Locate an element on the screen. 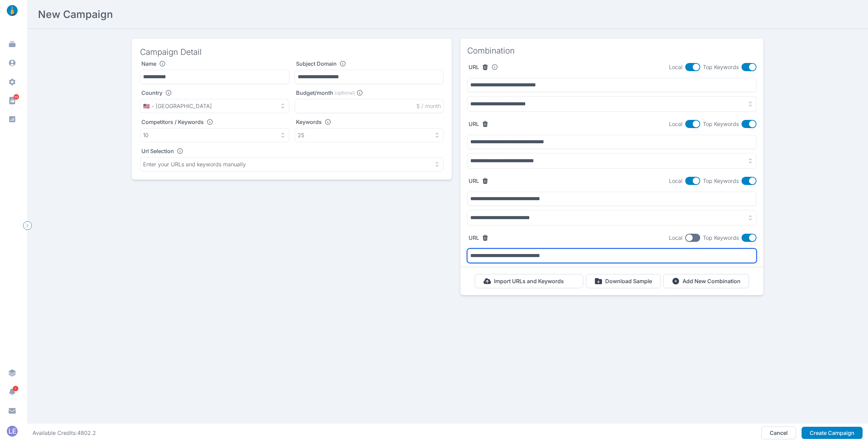 The height and width of the screenshot is (442, 868). button: Download Sample is located at coordinates (623, 282).